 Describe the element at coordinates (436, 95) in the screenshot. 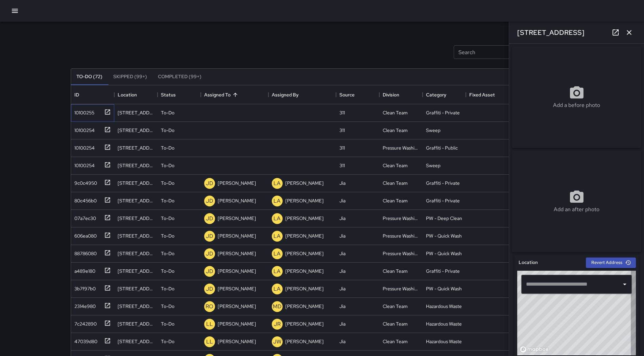

I see `div: Category` at that location.